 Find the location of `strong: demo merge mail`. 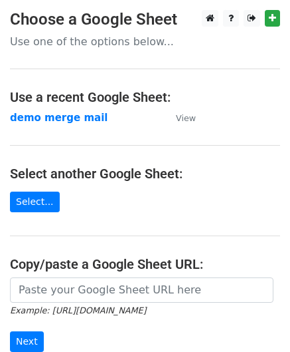

strong: demo merge mail is located at coordinates (58, 118).